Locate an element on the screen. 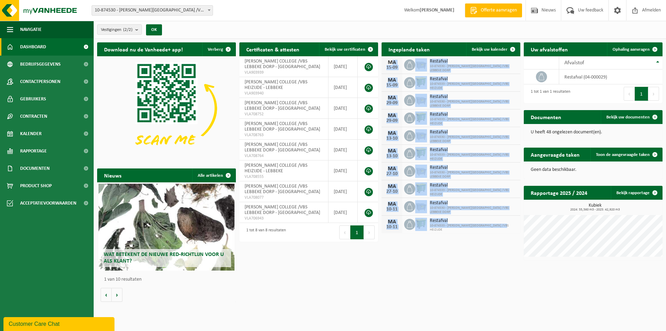 The image size is (666, 331). div: 15-09 is located at coordinates (392, 68).